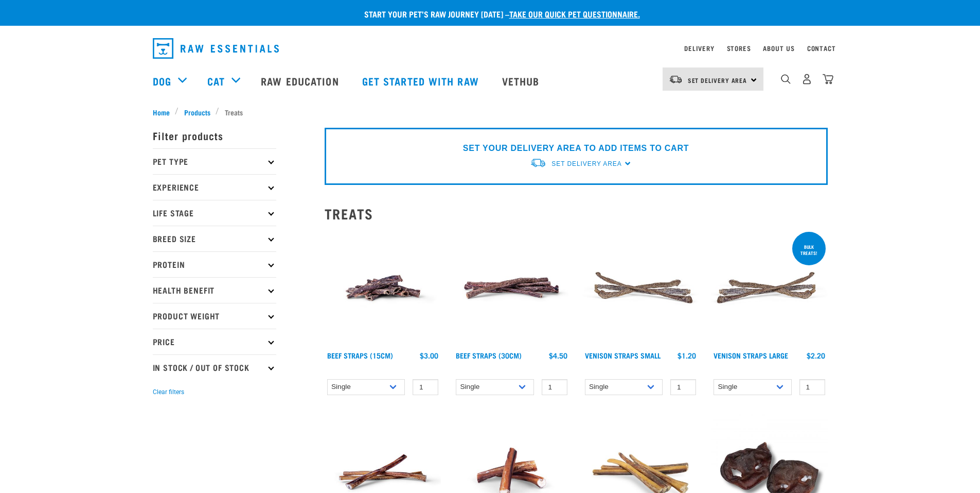 The image size is (980, 493). Describe the element at coordinates (511, 288) in the screenshot. I see `img: Raw Essentials Beef Straps 6 Pack` at that location.